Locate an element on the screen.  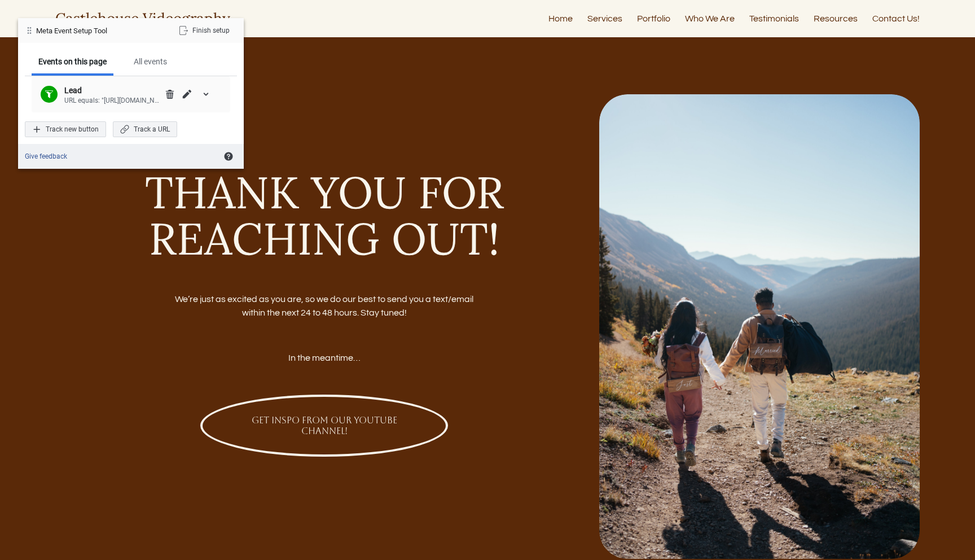
a: Who We Are is located at coordinates (710, 18).